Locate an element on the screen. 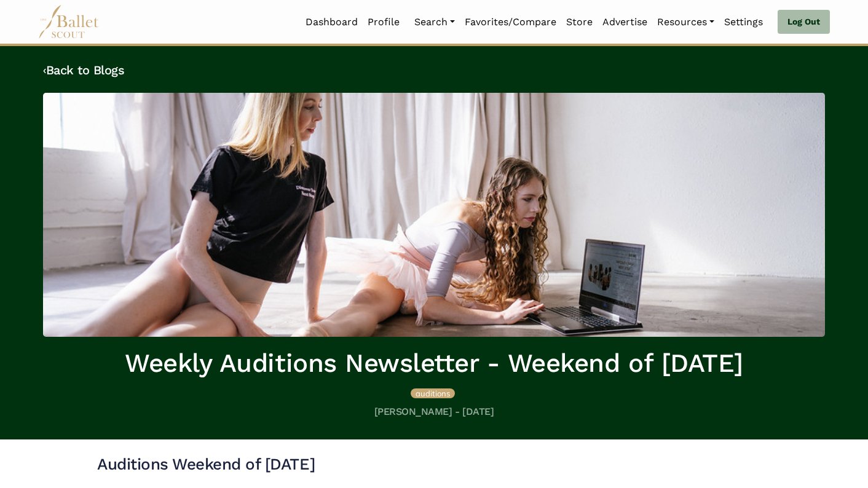 Image resolution: width=868 pixels, height=488 pixels. a: Favorites/Compare is located at coordinates (510, 22).